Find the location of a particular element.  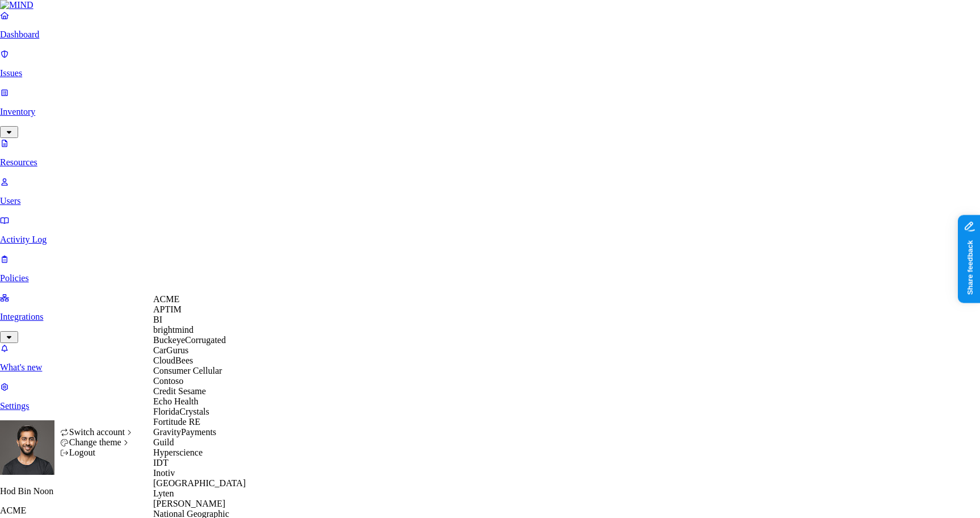

span: IDT is located at coordinates (161, 462).